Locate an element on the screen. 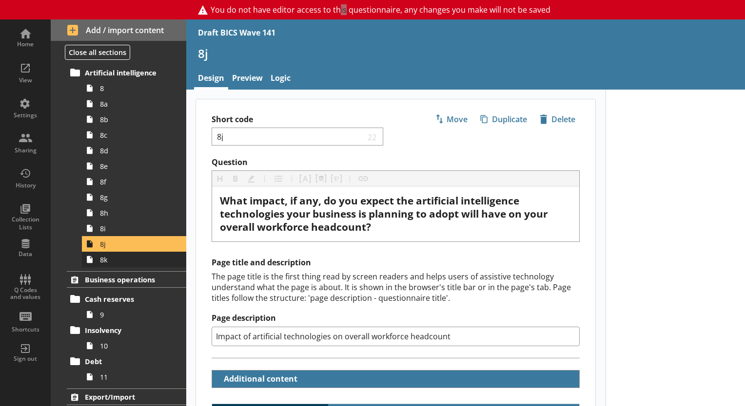 This screenshot has width=745, height=406. li: Business operationsCash reserves9Insolvency10Debt11 is located at coordinates (118, 328).